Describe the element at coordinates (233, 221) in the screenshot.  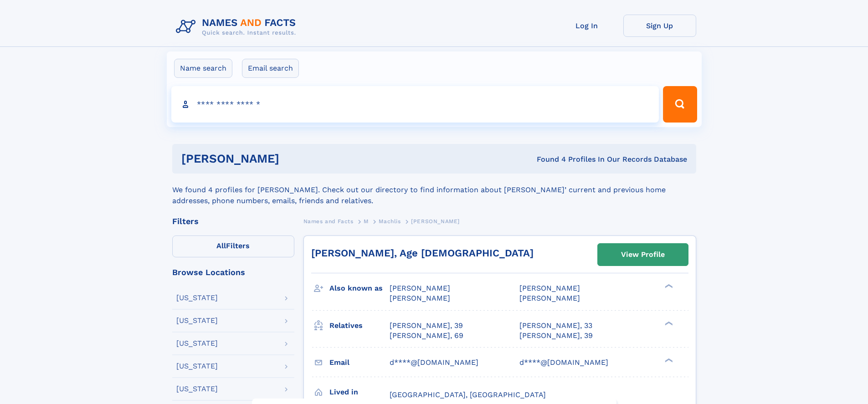
I see `div: Filters` at that location.